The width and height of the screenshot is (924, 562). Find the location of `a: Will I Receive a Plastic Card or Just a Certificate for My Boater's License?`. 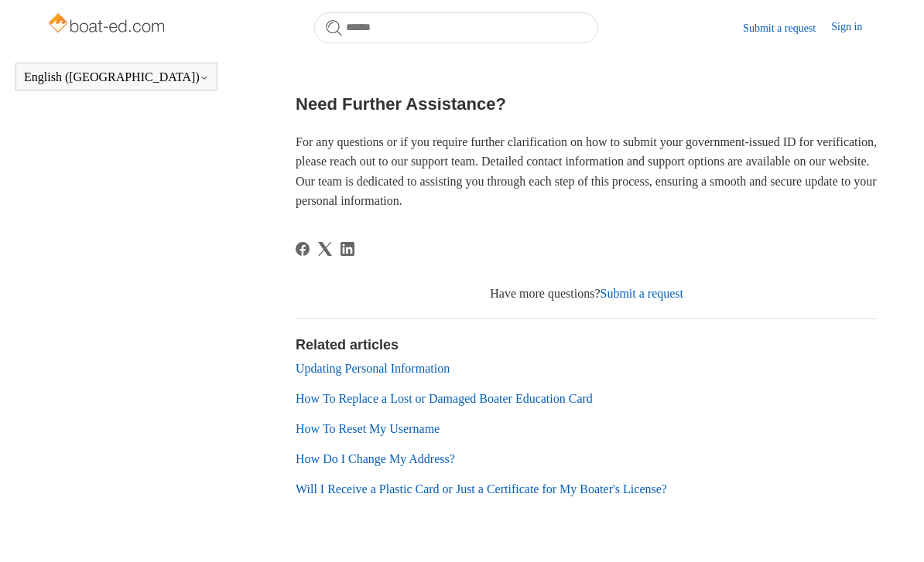

a: Will I Receive a Plastic Card or Just a Certificate for My Boater's License? is located at coordinates (481, 489).